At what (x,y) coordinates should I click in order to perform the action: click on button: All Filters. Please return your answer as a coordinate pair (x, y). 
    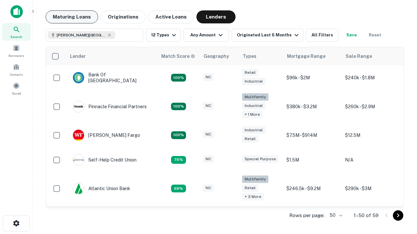
    Looking at the image, I should click on (322, 35).